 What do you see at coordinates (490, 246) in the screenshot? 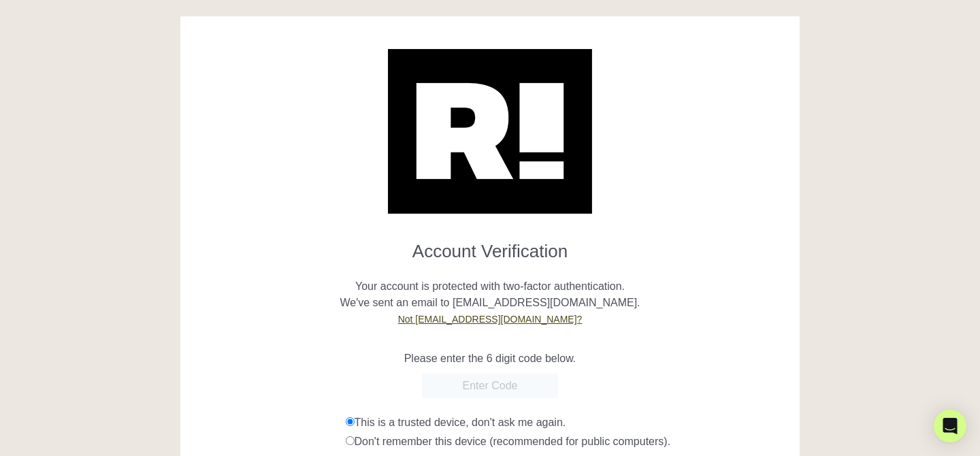
I see `h1: Account Verification` at bounding box center [490, 246].